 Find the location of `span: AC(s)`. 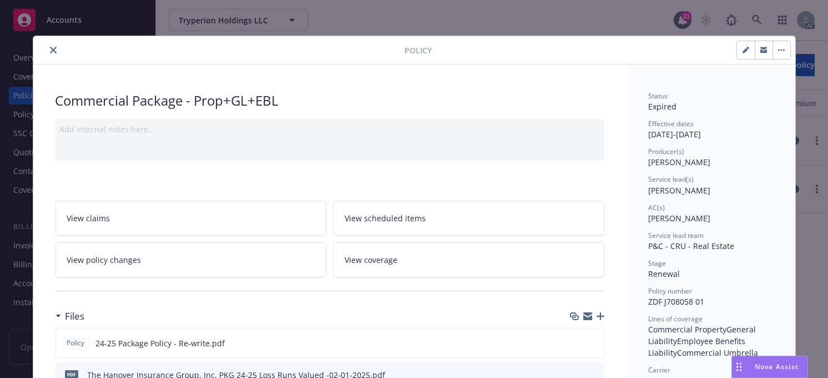

span: AC(s) is located at coordinates (657, 207).